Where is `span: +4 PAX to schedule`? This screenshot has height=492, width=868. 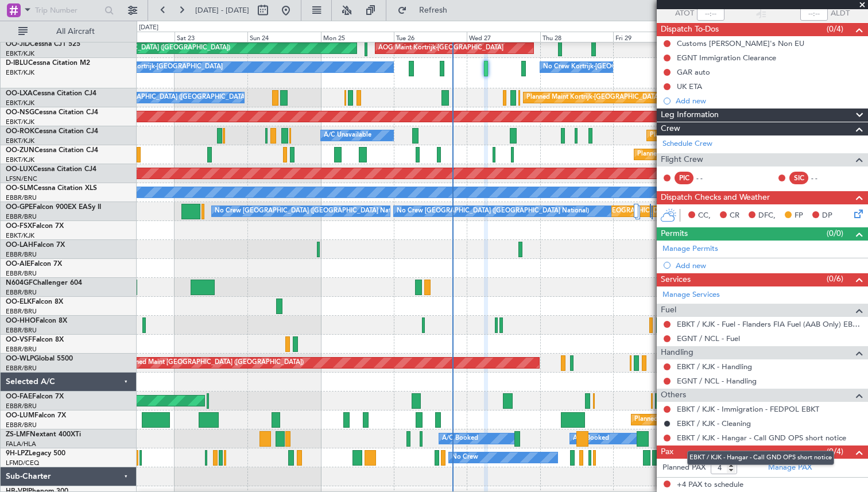
span: +4 PAX to schedule is located at coordinates (711, 485).